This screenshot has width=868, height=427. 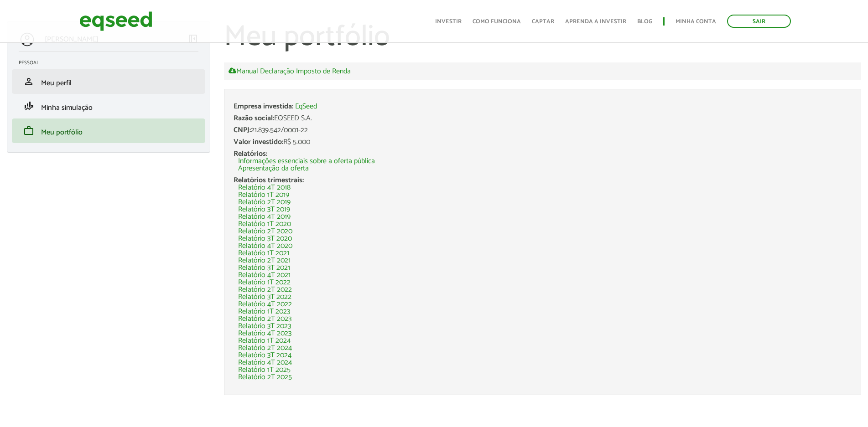 What do you see at coordinates (265, 224) in the screenshot?
I see `a: Relatório 1T 2020` at bounding box center [265, 224].